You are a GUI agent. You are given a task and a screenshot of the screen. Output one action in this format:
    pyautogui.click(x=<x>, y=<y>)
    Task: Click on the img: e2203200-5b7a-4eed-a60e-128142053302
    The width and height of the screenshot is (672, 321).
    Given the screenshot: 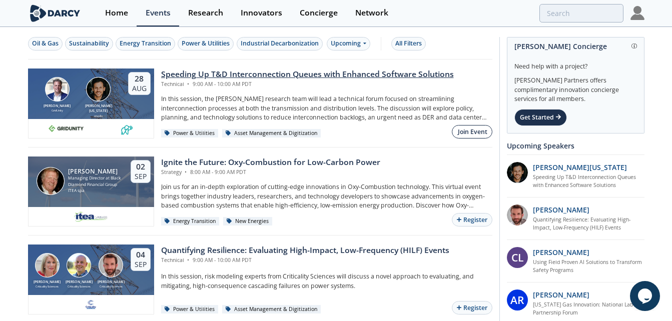 What is the action you would take?
    pyautogui.click(x=91, y=217)
    